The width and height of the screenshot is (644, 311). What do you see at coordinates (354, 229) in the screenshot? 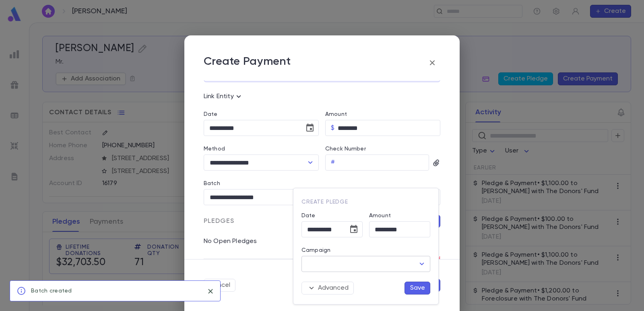
I see `button: Choose date, selected date is Sep 1, 2025` at bounding box center [354, 229].